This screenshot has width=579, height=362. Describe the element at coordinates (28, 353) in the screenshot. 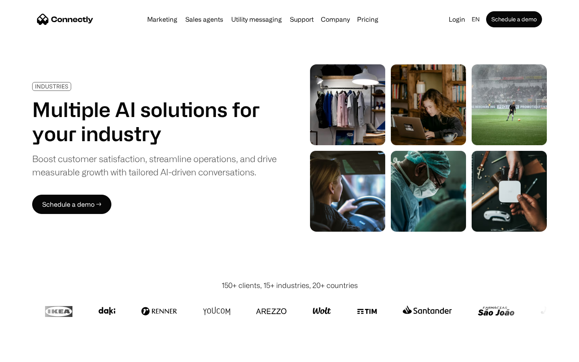

I see `aside: Language selected: English` at that location.